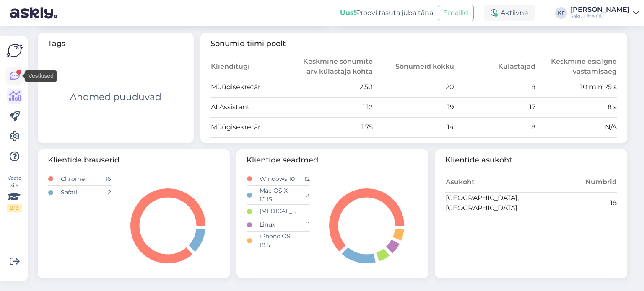 The height and width of the screenshot is (291, 644). What do you see at coordinates (414, 107) in the screenshot?
I see `td: 19` at bounding box center [414, 107].